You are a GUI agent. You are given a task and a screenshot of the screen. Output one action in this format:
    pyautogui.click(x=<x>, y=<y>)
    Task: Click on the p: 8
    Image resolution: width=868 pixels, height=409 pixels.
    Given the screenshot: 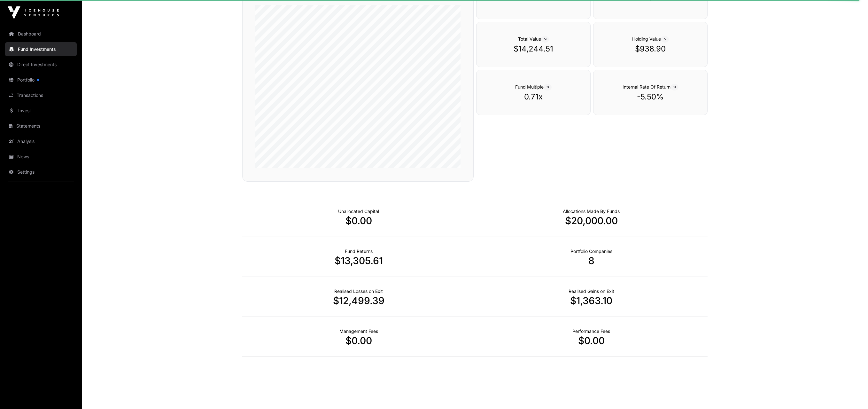 What is the action you would take?
    pyautogui.click(x=591, y=260)
    